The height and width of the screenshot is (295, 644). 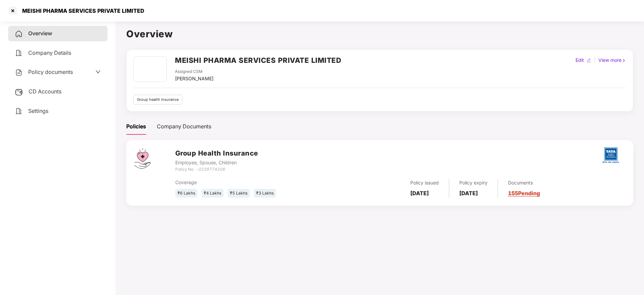 What do you see at coordinates (216, 169) in the screenshot?
I see `div: Policy No. -` at bounding box center [216, 169].